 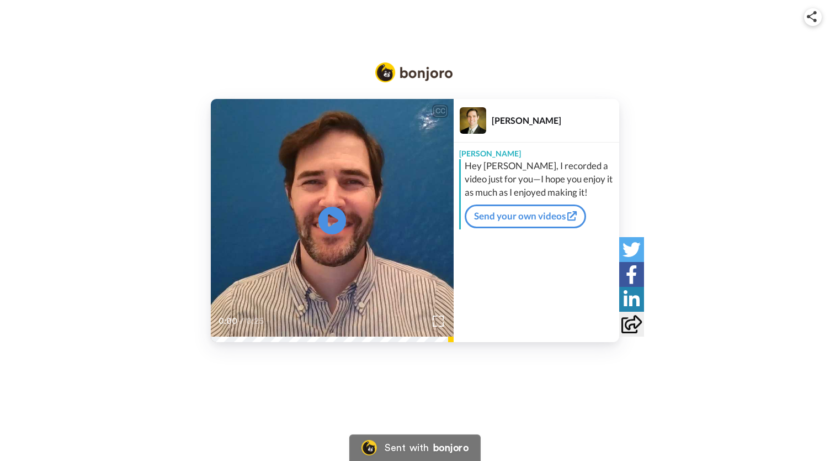 I want to click on img: Full screen, so click(x=438, y=321).